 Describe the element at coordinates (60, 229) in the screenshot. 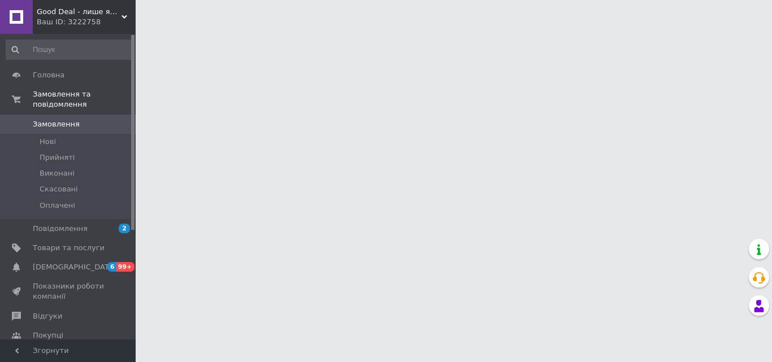

I see `span: Повідомлення` at that location.